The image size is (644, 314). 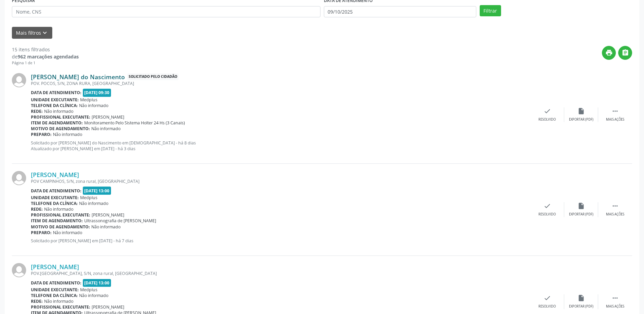 I want to click on div: 15 itens filtrados, so click(x=45, y=49).